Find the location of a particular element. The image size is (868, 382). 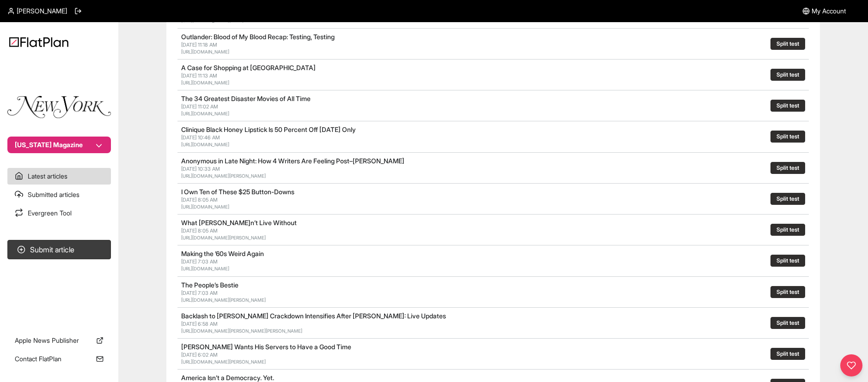

a: The People’s Bestie is located at coordinates (210, 285).